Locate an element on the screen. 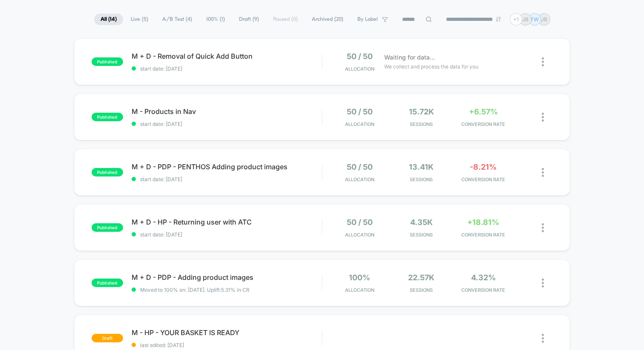 This screenshot has width=644, height=350. p: TW is located at coordinates (534, 19).